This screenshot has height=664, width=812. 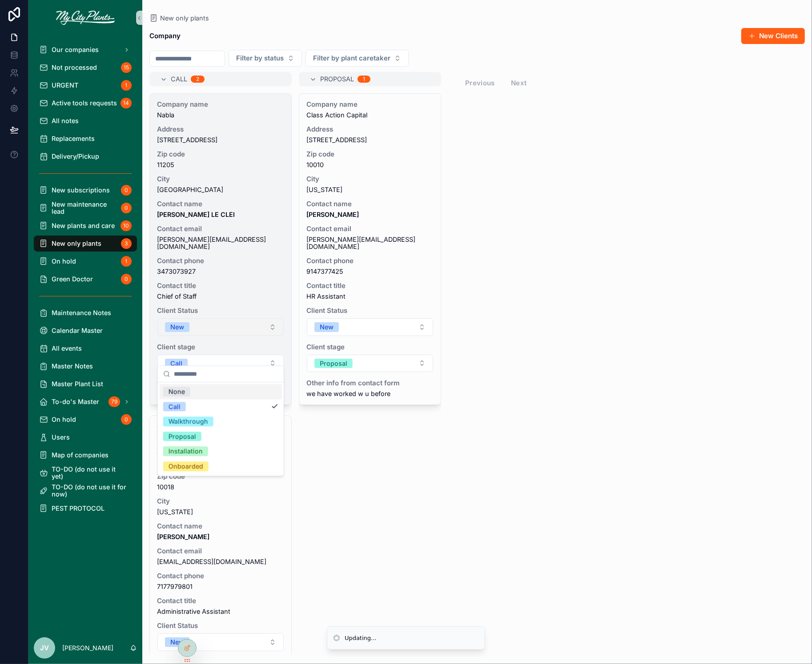 What do you see at coordinates (221, 272) in the screenshot?
I see `span: 3473073927` at bounding box center [221, 272].